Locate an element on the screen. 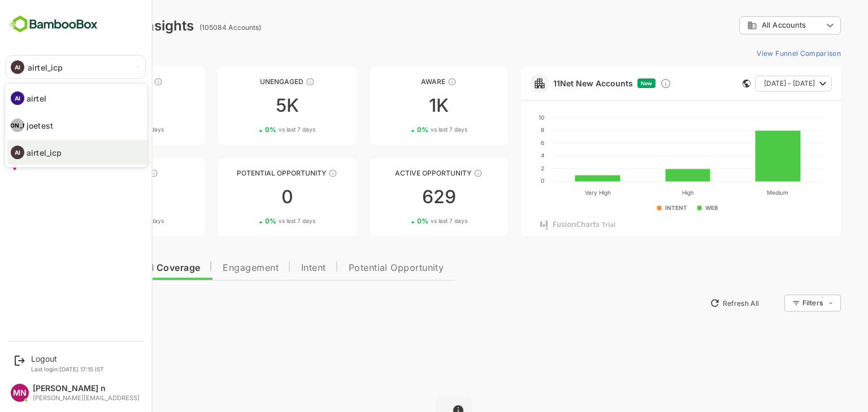 The image size is (868, 412). div: These accounts have not been engaged with for a defined time period is located at coordinates (119, 82).